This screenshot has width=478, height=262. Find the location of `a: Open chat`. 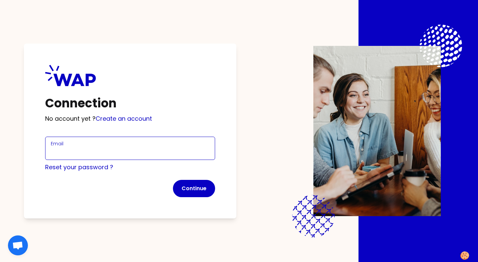

a: Open chat is located at coordinates (18, 245).